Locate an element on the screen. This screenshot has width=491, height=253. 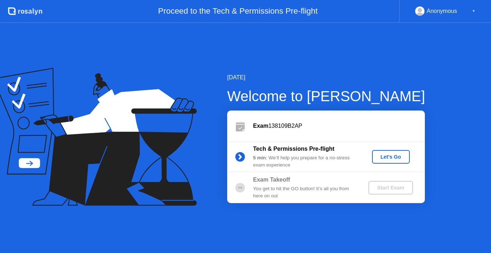
div: 138109B2AP is located at coordinates (339, 126).